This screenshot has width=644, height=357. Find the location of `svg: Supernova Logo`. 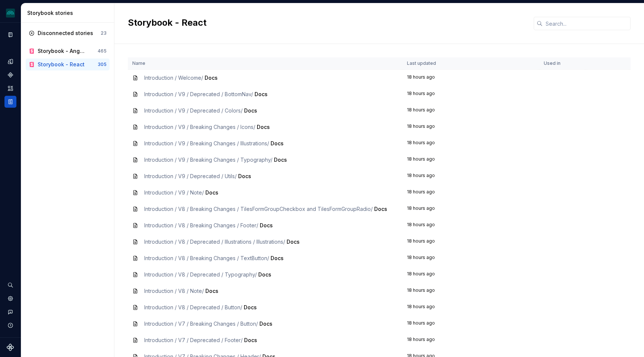

svg: Supernova Logo is located at coordinates (11, 347).